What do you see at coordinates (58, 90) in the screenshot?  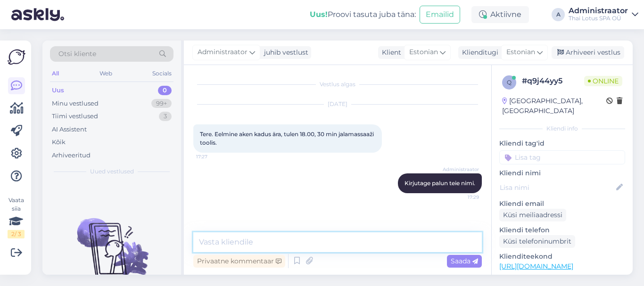 I see `div: Uus` at bounding box center [58, 90].